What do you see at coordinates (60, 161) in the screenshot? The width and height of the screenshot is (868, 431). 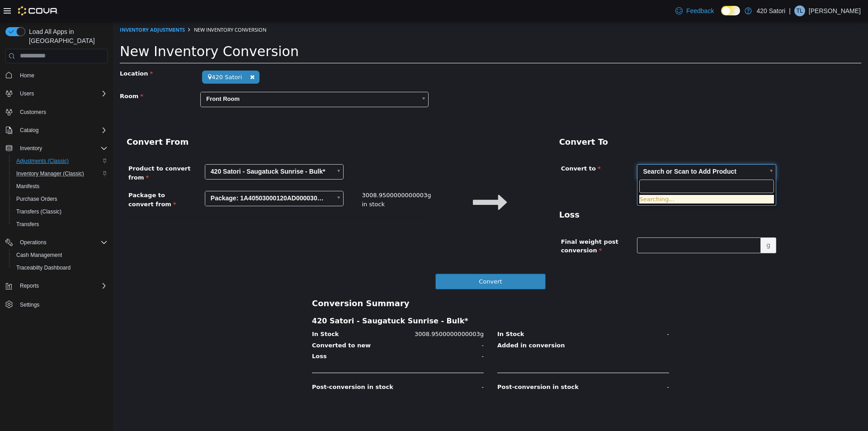 I see `button: Adjustments (Classic)` at bounding box center [60, 161].